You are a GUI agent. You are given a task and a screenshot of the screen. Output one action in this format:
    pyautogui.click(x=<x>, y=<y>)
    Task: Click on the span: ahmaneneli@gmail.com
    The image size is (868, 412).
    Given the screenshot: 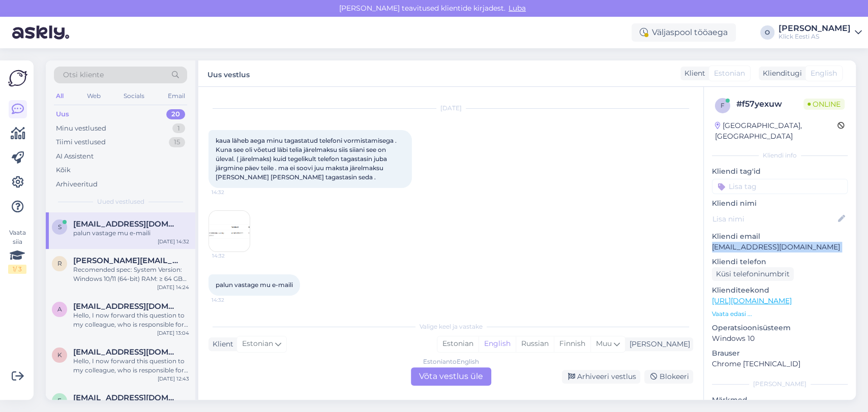 What is the action you would take?
    pyautogui.click(x=126, y=306)
    